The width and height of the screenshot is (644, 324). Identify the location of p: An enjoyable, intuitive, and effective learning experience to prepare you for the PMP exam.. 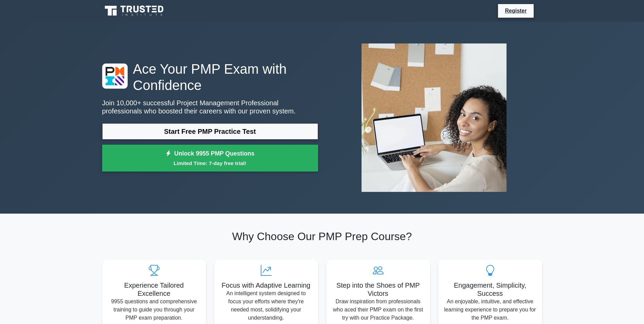
(490, 309).